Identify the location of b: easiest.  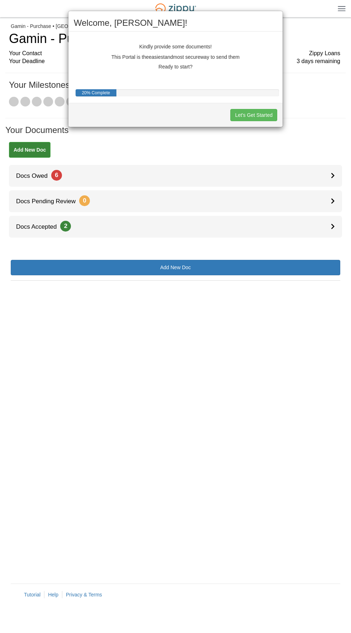
(157, 57).